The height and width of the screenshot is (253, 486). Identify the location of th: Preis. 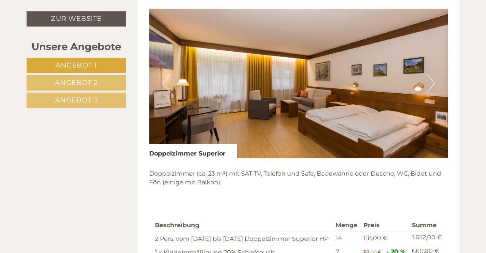
(384, 225).